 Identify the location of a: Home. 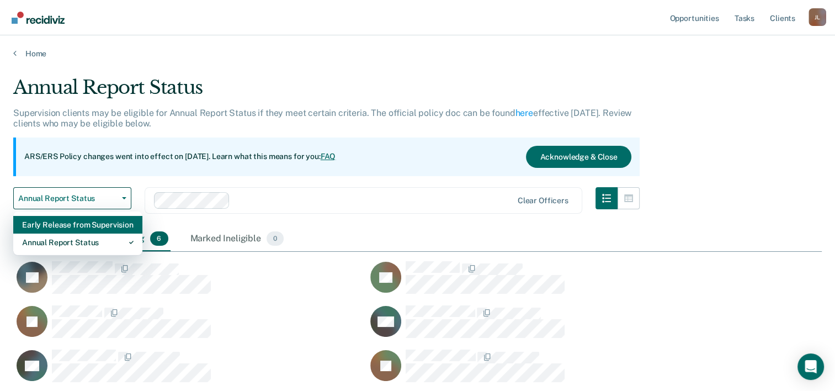
(417, 54).